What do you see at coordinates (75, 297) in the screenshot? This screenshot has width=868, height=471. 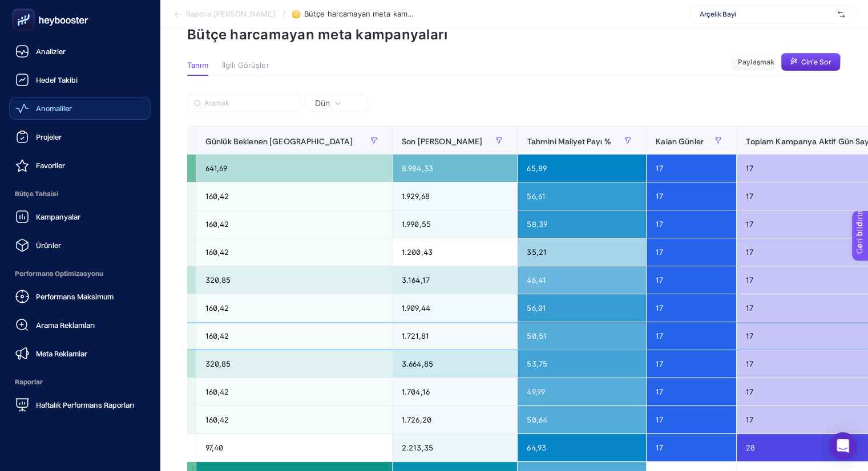 I see `font: Performans Maksimum` at bounding box center [75, 297].